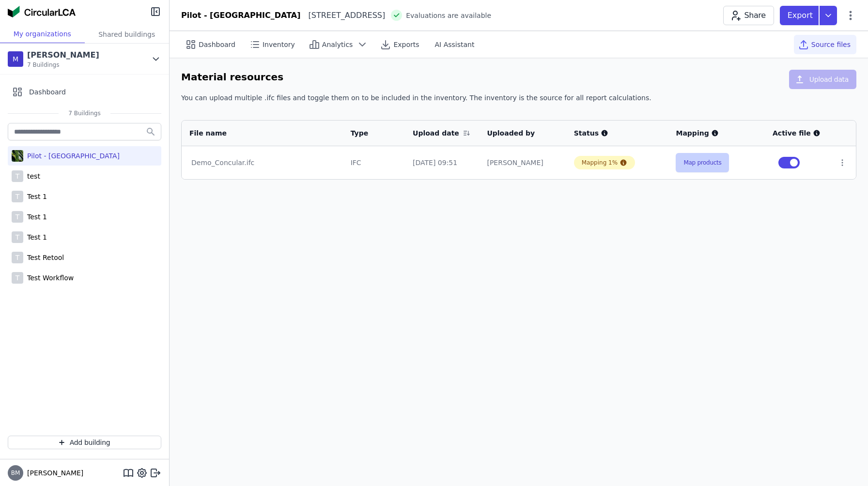 The width and height of the screenshot is (868, 486). What do you see at coordinates (262, 163) in the screenshot?
I see `div: Demo_Concular.ifc` at bounding box center [262, 163].